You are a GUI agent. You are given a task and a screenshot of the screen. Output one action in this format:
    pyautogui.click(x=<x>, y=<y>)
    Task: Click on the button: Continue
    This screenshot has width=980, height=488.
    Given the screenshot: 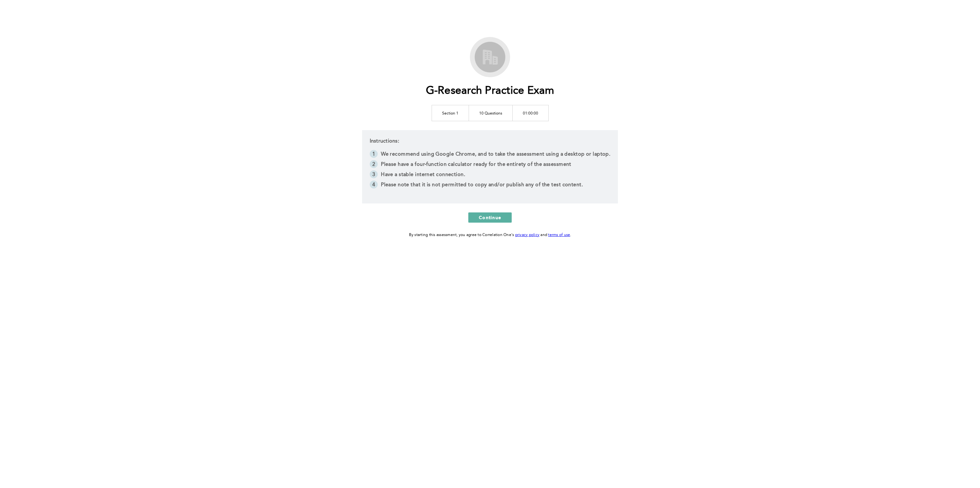 What is the action you would take?
    pyautogui.click(x=490, y=217)
    